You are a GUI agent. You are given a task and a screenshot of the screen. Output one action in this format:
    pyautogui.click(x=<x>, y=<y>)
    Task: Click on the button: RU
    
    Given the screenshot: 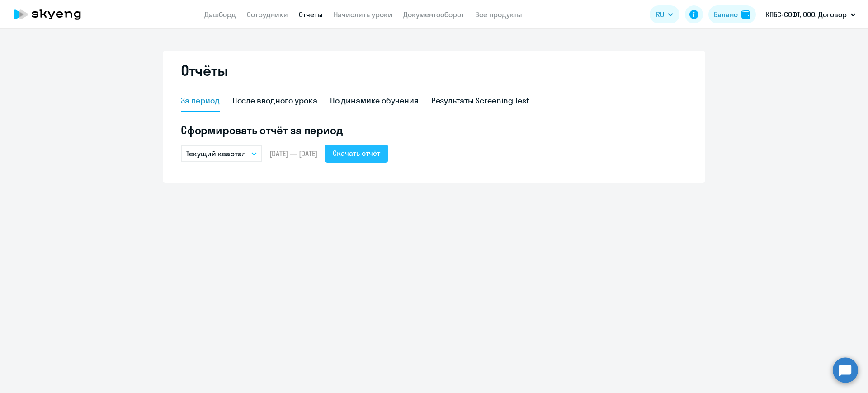 What is the action you would take?
    pyautogui.click(x=665, y=14)
    